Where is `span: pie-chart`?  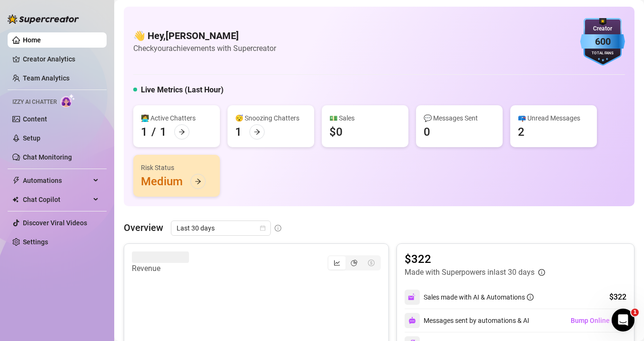 span: pie-chart is located at coordinates (354, 263).